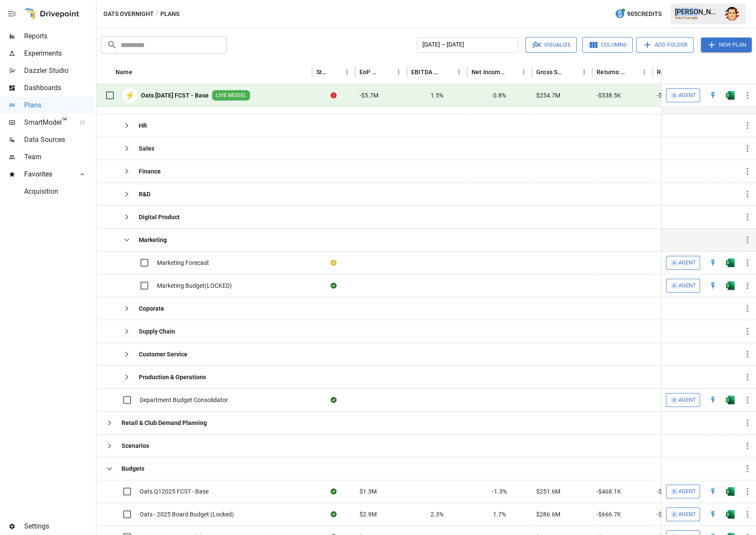 Image resolution: width=756 pixels, height=535 pixels. I want to click on b: Sales, so click(146, 149).